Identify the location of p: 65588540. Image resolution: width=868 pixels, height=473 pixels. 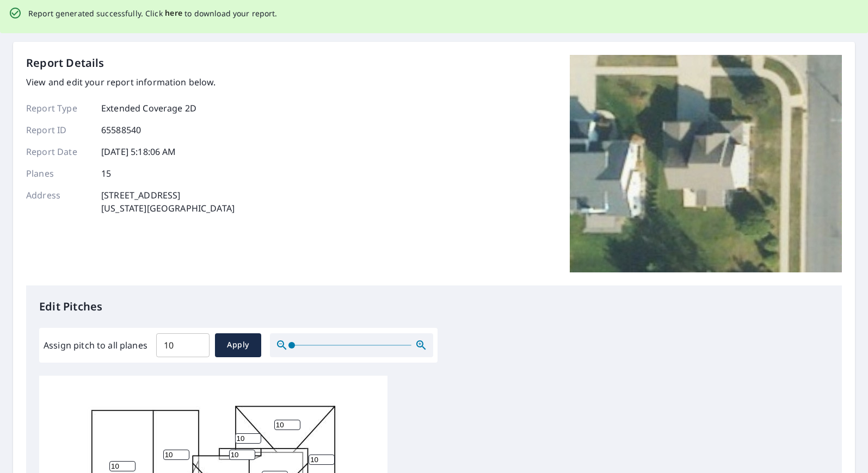
(121, 130).